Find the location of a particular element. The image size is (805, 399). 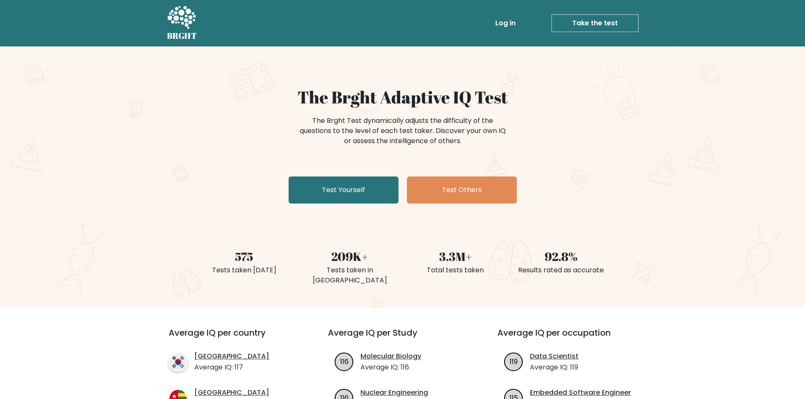

h3: Average IQ per country is located at coordinates (233, 338).